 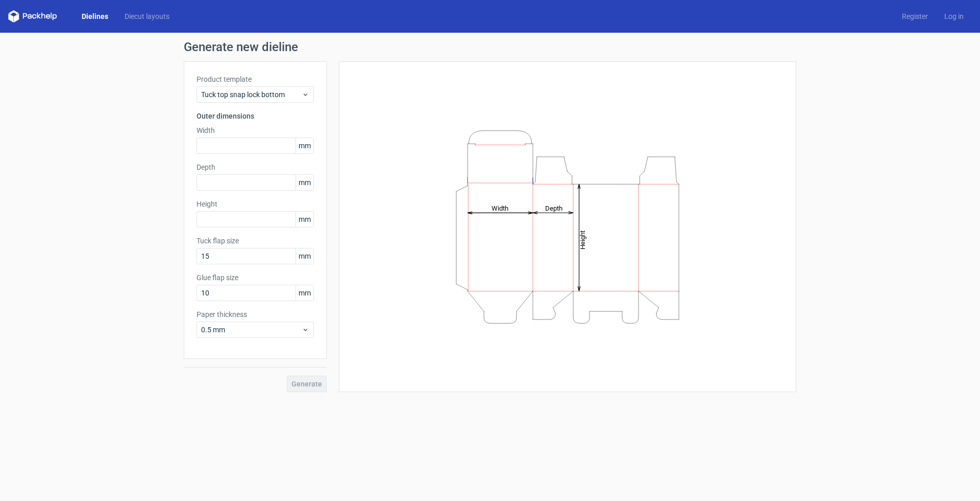 I want to click on h1: Generate new dieline, so click(x=490, y=47).